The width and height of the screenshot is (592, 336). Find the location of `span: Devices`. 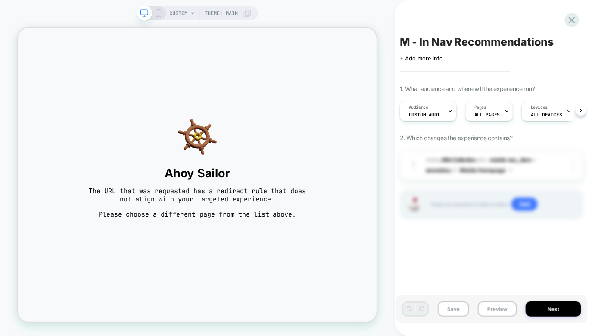

span: Devices is located at coordinates (539, 107).